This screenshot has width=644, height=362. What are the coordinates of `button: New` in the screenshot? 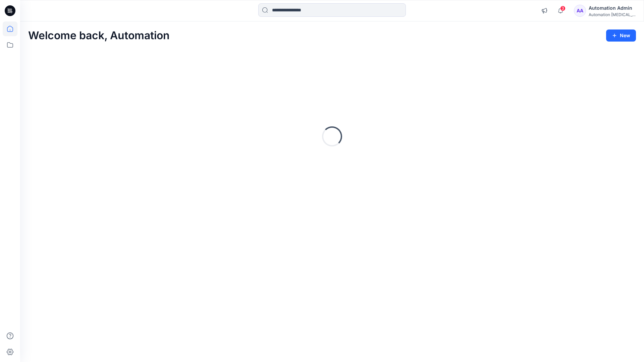 It's located at (621, 35).